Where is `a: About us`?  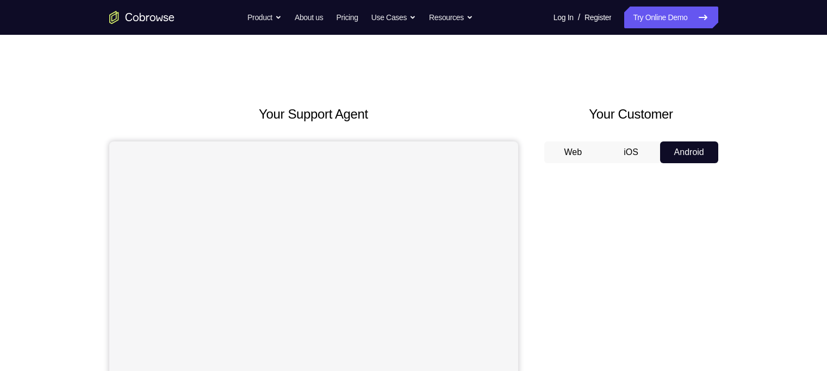
a: About us is located at coordinates (309, 17).